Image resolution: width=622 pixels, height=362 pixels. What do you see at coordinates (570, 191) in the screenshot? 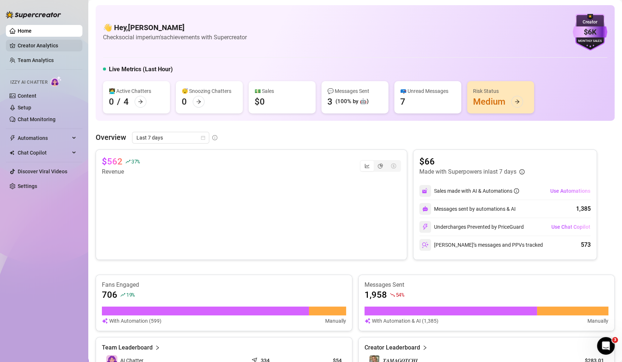
I see `button: Use Automations` at bounding box center [570, 191].